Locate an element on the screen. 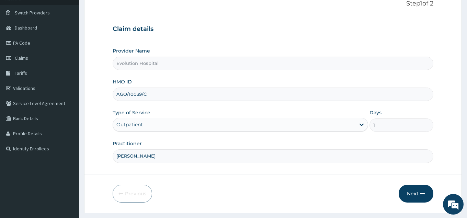  span: We're online! is located at coordinates (67, 100).